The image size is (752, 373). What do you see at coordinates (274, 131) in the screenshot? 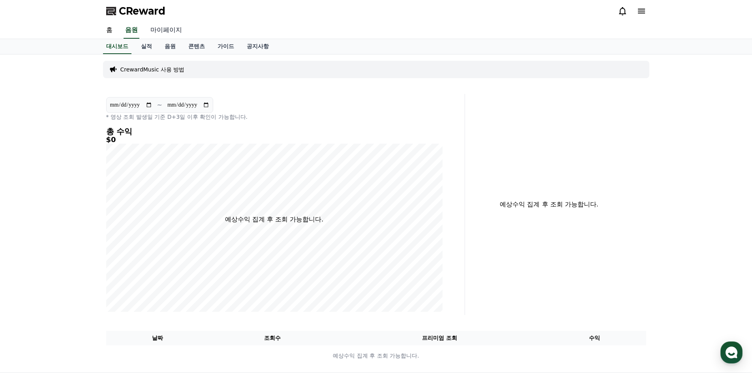
I see `h4: 총 수익` at bounding box center [274, 131].